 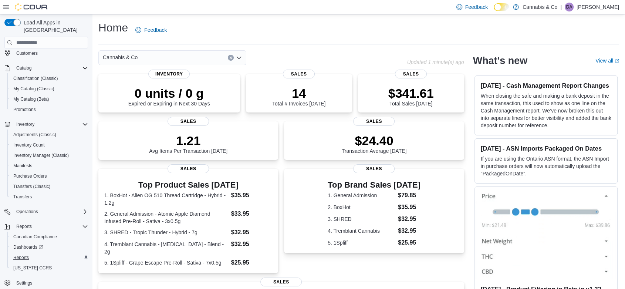 I want to click on span: Canadian Compliance, so click(x=49, y=237).